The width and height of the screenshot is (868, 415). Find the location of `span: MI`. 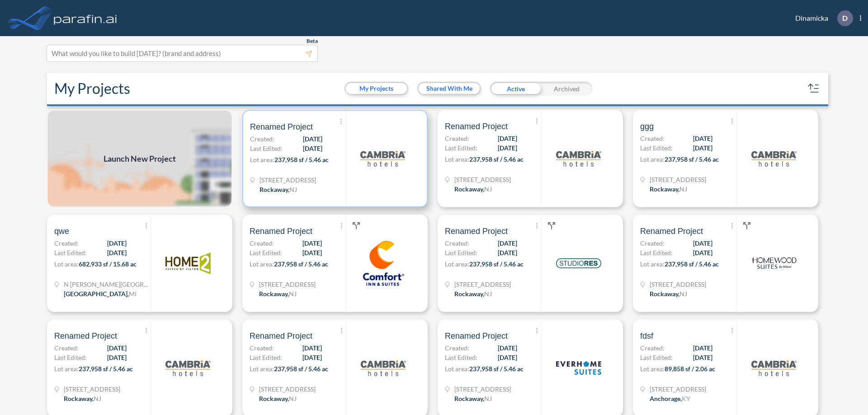

span: MI is located at coordinates (132, 294).